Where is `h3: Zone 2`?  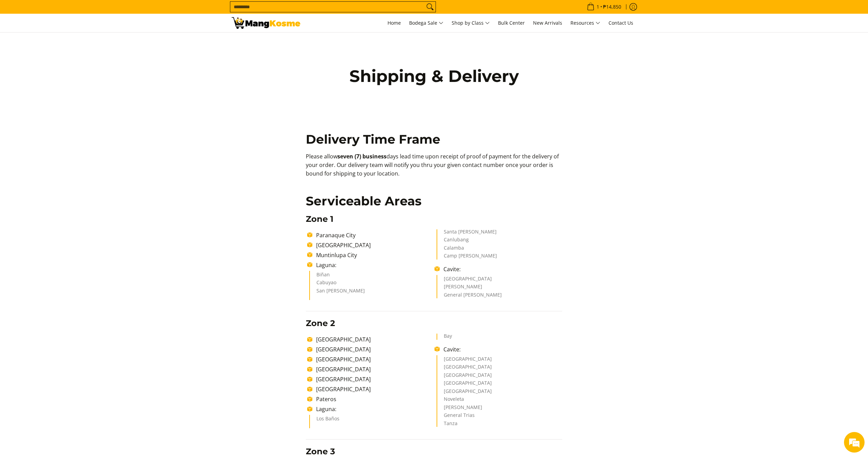
h3: Zone 2 is located at coordinates (434, 324).